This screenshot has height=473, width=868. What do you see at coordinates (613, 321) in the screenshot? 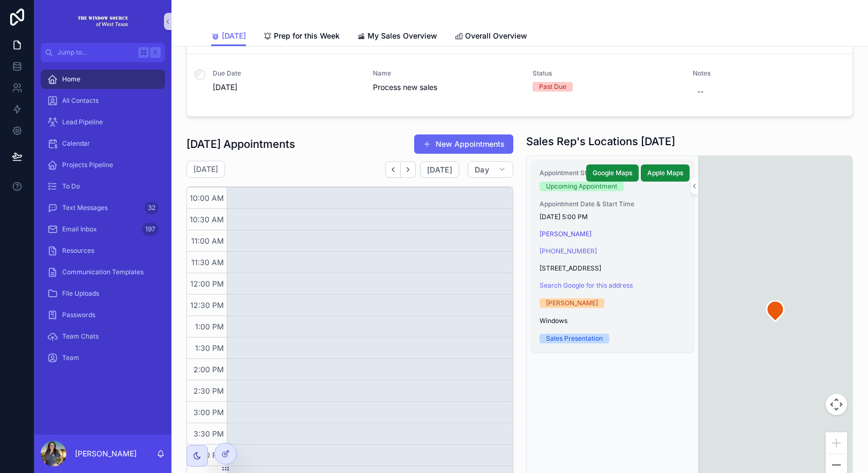
I see `span: Windows` at bounding box center [613, 321].